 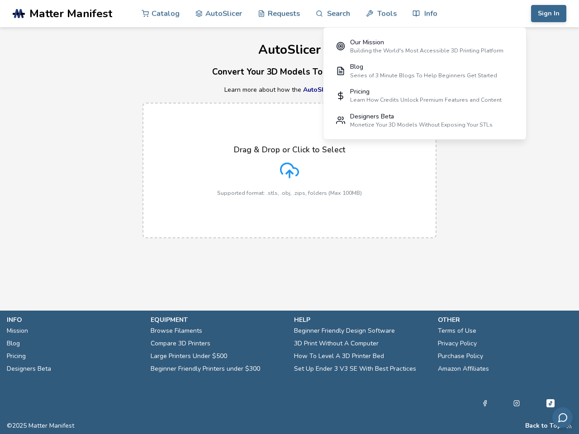 What do you see at coordinates (562, 417) in the screenshot?
I see `button: Send feedback via email` at bounding box center [562, 417].